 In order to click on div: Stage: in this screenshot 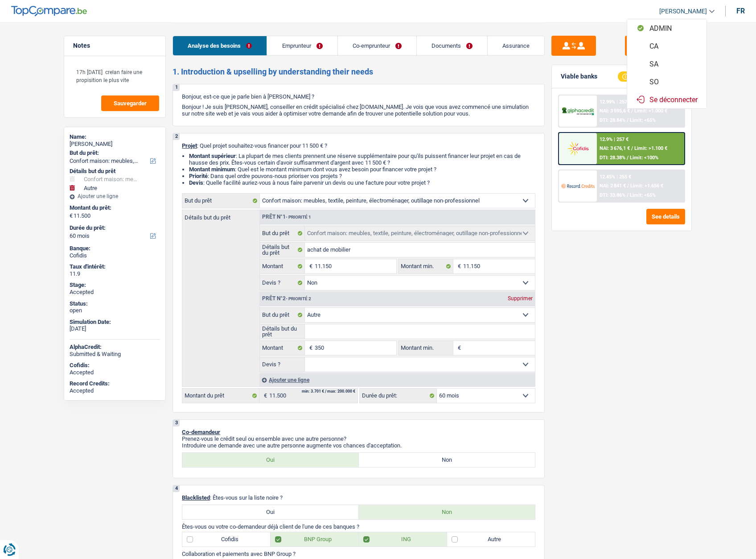, I will do `click(115, 285)`.